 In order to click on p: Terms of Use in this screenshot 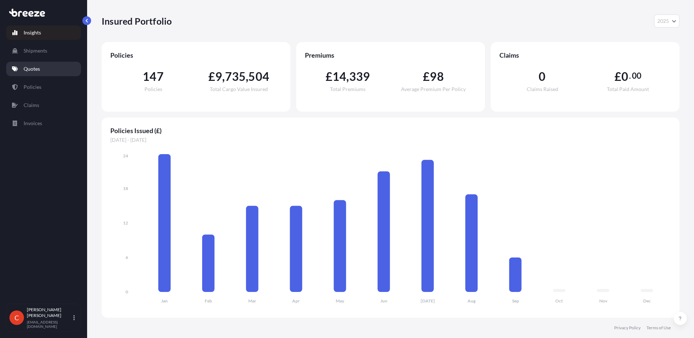, I will do `click(658, 328)`.